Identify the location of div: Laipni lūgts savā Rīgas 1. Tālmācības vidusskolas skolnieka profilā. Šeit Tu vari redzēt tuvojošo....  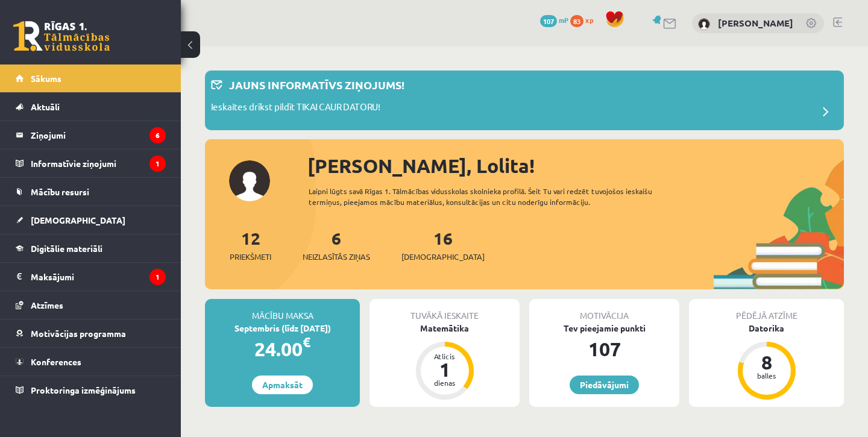
(500, 196).